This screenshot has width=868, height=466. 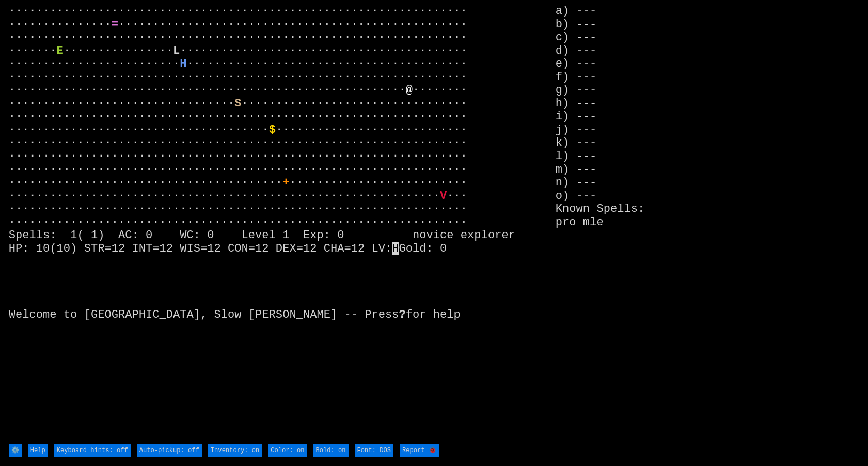 What do you see at coordinates (92, 450) in the screenshot?
I see `input: Keyboard hints: off` at bounding box center [92, 450].